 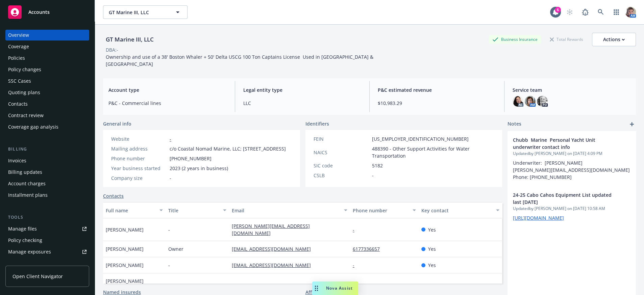 What do you see at coordinates (18, 104) in the screenshot?
I see `div: Contacts` at bounding box center [18, 104].